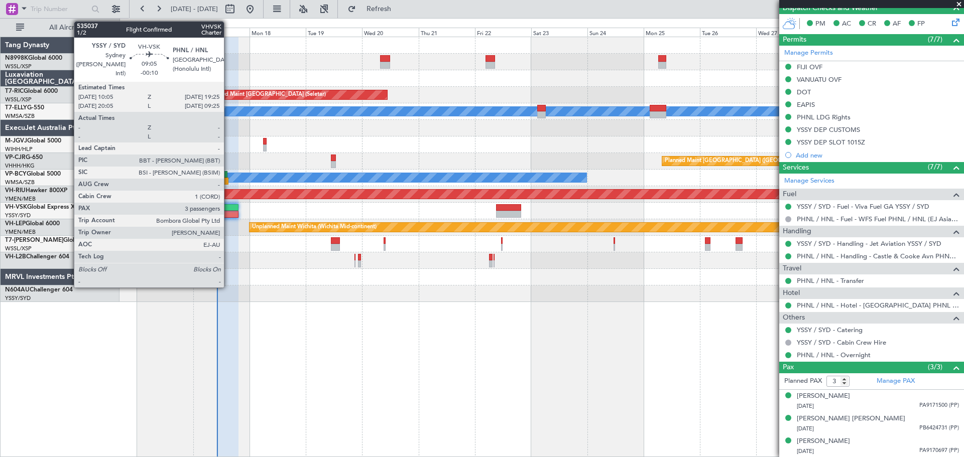 This screenshot has height=457, width=964. I want to click on span: (3/3), so click(935, 367).